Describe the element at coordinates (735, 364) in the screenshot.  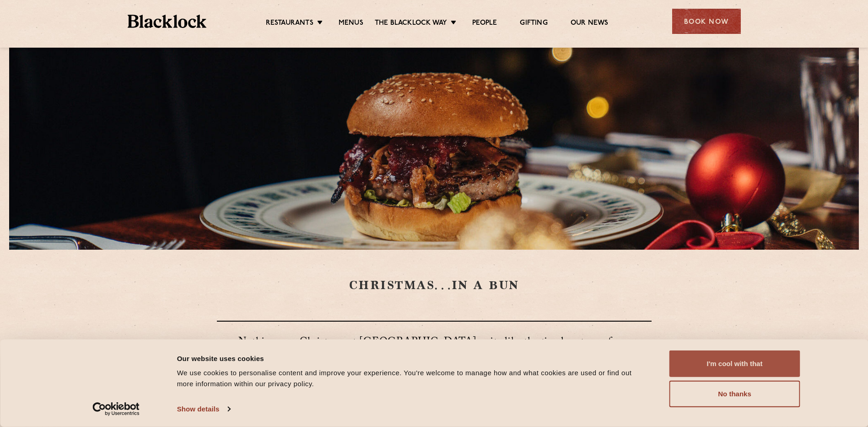
I see `button: I'm cool with that` at that location.